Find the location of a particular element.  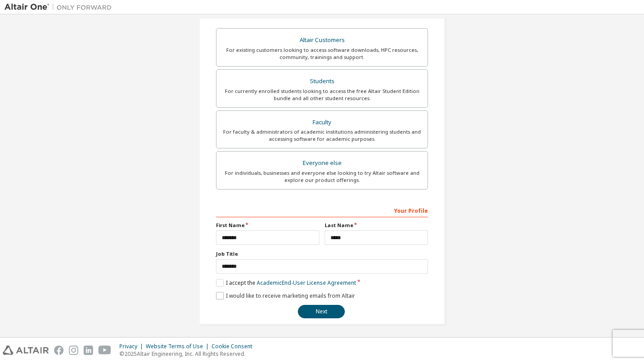

div: Privacy is located at coordinates (132, 346).